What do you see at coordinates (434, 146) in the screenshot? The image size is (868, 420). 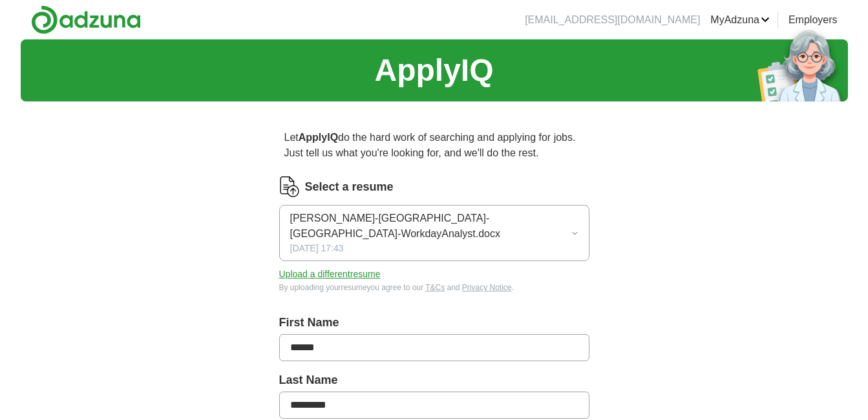 I see `p: Let do the hard work of searching and applying for jobs. Just tell us what you're looking for, an...` at bounding box center [434, 146].